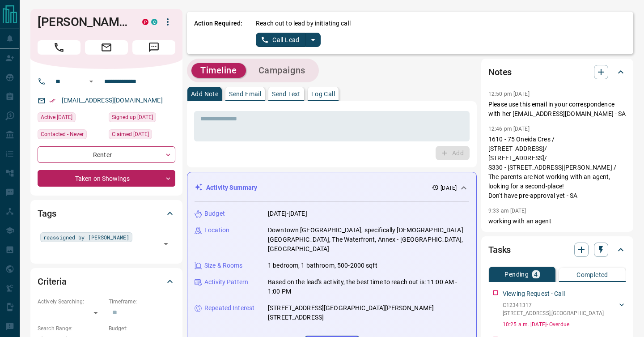 Image resolution: width=644 pixels, height=337 pixels. I want to click on div: Renter, so click(106, 154).